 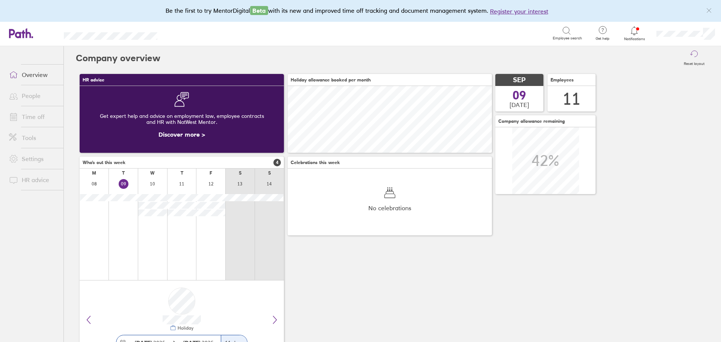 What do you see at coordinates (182, 119) in the screenshot?
I see `div: Get expert help and advice on employment law, employee contracts and HR with NatWest Mentor.` at bounding box center [182, 119].